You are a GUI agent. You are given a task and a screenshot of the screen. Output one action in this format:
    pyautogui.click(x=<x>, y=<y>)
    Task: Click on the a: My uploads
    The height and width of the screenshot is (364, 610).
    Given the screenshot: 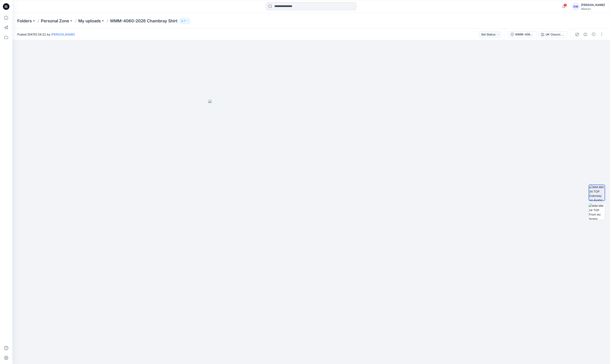 What is the action you would take?
    pyautogui.click(x=90, y=21)
    